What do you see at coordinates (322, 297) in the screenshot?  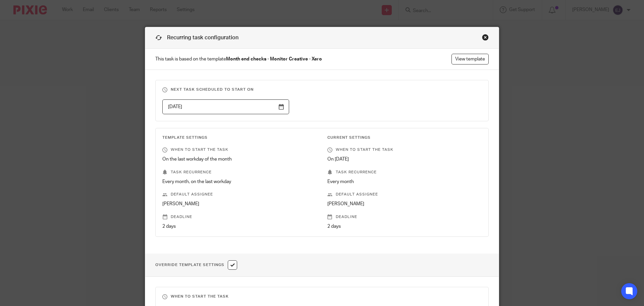 I see `h3: When to start the task` at bounding box center [322, 297].